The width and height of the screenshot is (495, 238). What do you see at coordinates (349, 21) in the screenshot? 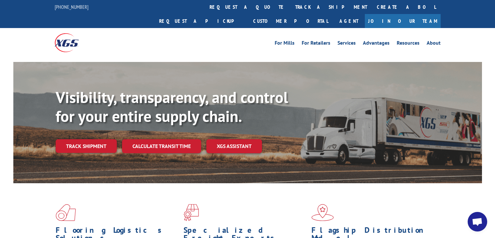
I see `a: Agent` at bounding box center [349, 21].